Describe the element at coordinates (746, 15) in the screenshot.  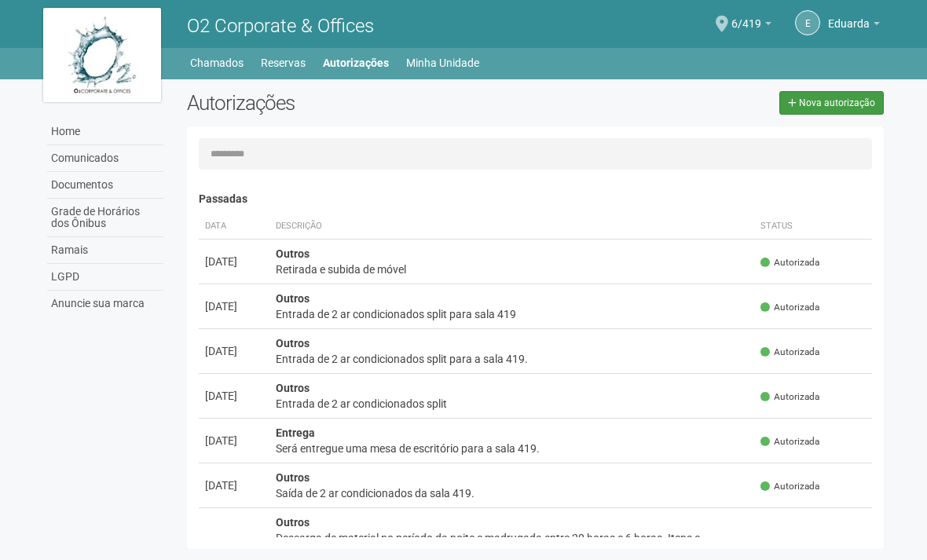
I see `span: 6/419` at that location.